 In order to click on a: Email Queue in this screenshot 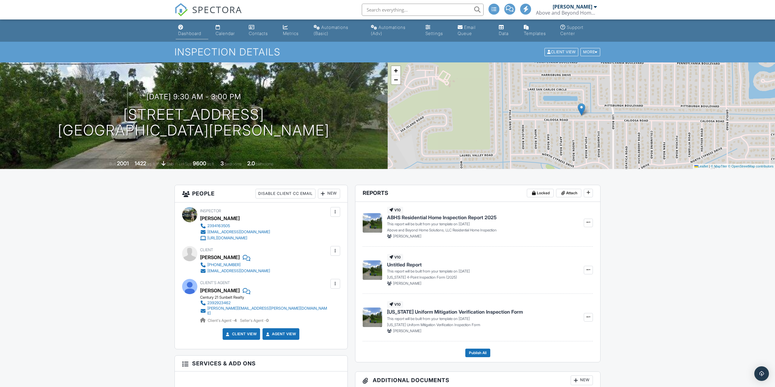, I will do `click(473, 30)`.